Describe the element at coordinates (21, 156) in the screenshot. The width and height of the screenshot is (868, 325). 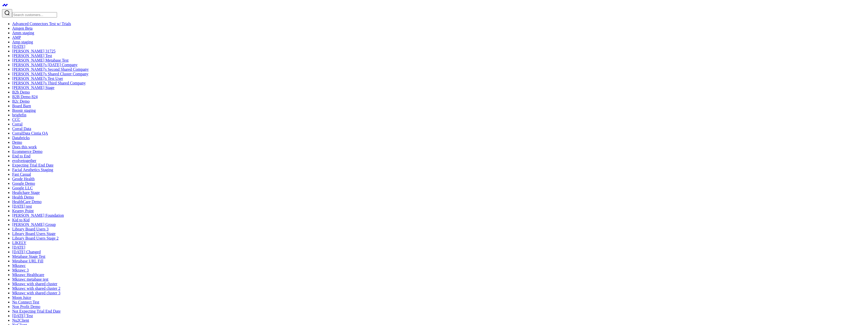
I see `a: End to End` at that location.